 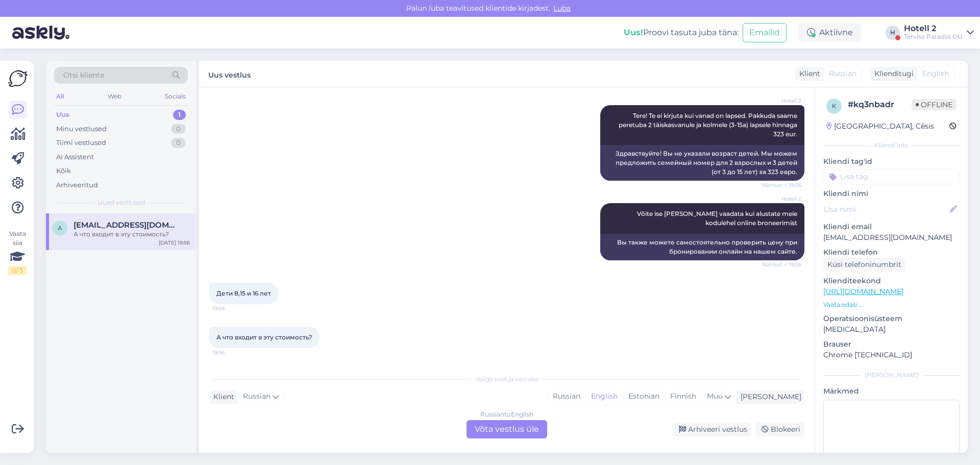 What do you see at coordinates (933, 37) in the screenshot?
I see `div: Tervise Paradiis OÜ` at bounding box center [933, 37].